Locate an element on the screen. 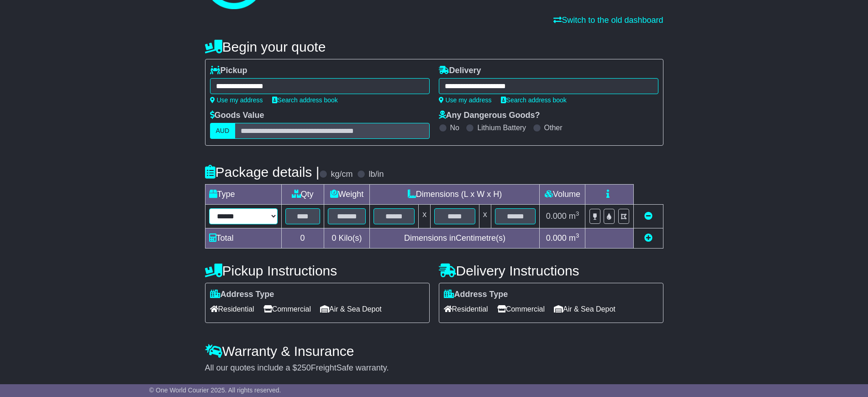 This screenshot has width=868, height=397. h4: Package details | is located at coordinates (262, 172).